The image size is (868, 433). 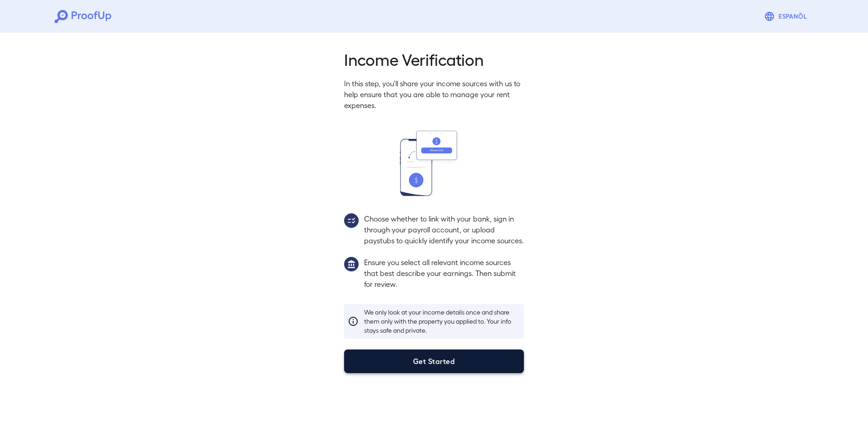 I want to click on img: group2.svg, so click(x=351, y=220).